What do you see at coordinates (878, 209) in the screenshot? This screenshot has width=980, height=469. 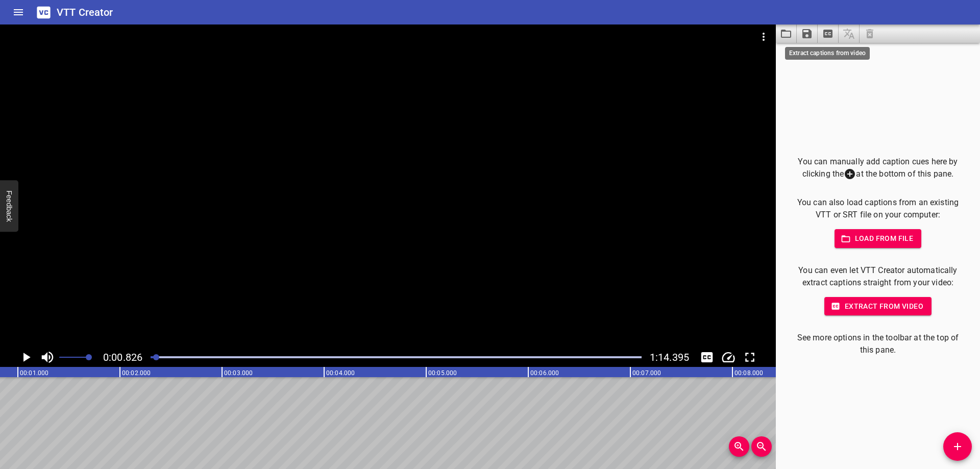 I see `p: You can also load captions from an existing VTT or SRT file on your computer:` at bounding box center [878, 209].